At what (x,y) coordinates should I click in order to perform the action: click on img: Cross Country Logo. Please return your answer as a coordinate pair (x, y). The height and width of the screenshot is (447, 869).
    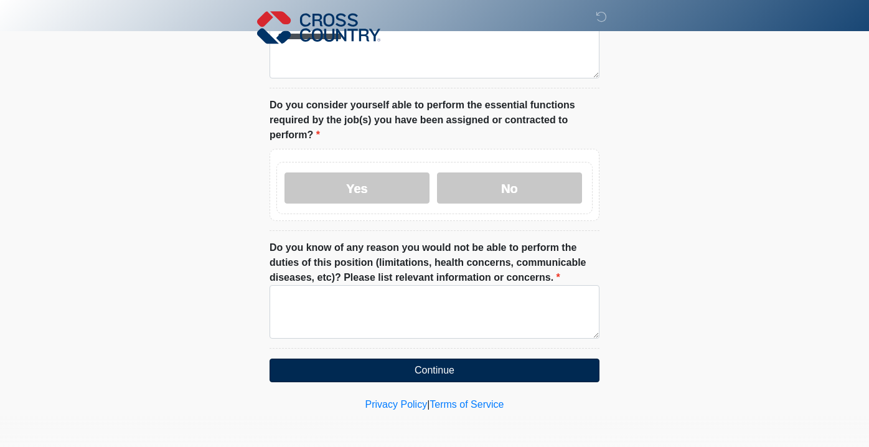
    Looking at the image, I should click on (319, 27).